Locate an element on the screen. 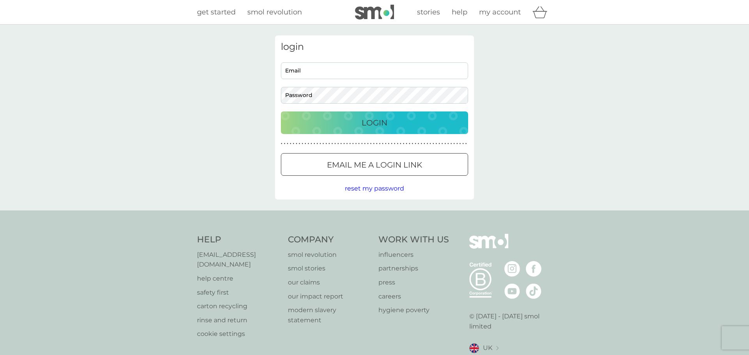 Image resolution: width=749 pixels, height=355 pixels. span: smol revolution is located at coordinates (274, 12).